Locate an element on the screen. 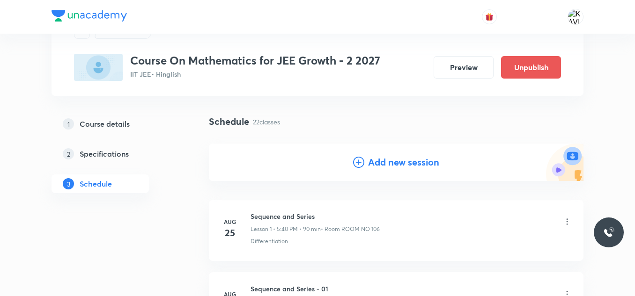 The height and width of the screenshot is (296, 635). p: 22 classes is located at coordinates (266, 122).